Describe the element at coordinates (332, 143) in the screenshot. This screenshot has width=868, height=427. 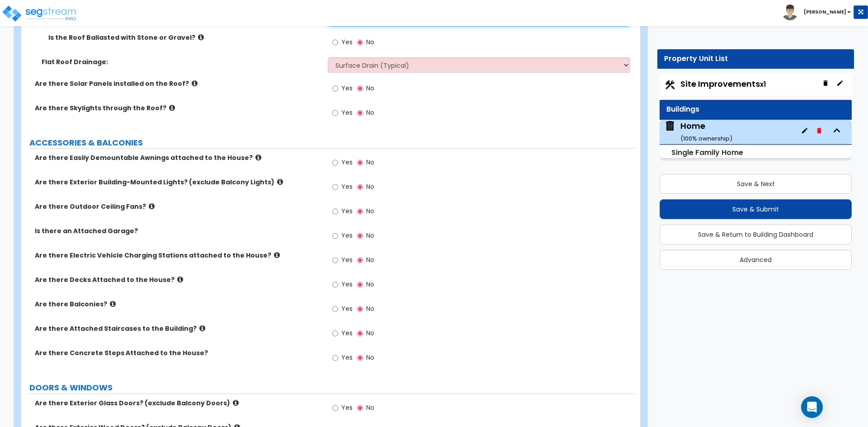
I see `label: ACCESSORIES & BALCONIES` at that location.